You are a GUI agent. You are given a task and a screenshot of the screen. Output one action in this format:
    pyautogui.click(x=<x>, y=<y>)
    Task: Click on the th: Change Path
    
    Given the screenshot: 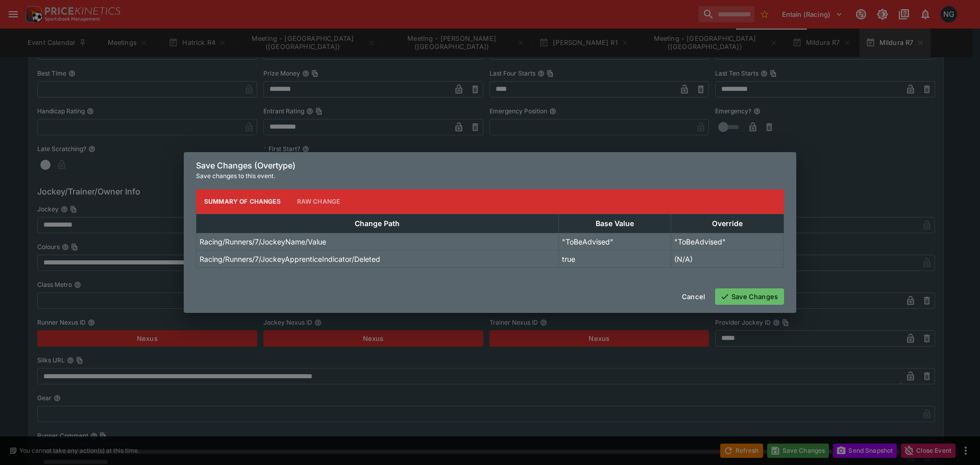 What is the action you would take?
    pyautogui.click(x=378, y=223)
    